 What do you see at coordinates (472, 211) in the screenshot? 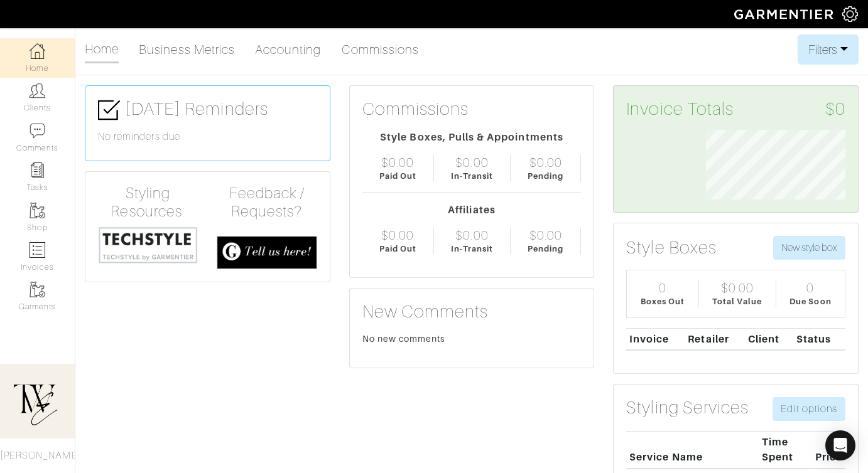
I see `div: Affiliates` at bounding box center [472, 211].